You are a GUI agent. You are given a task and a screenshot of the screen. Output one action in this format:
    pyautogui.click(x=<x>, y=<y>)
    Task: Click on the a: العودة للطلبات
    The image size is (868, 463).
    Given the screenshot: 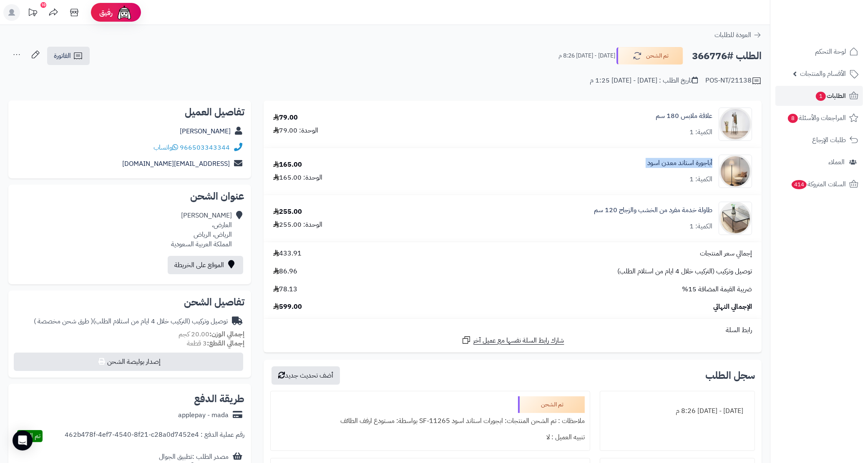 What is the action you would take?
    pyautogui.click(x=737, y=35)
    